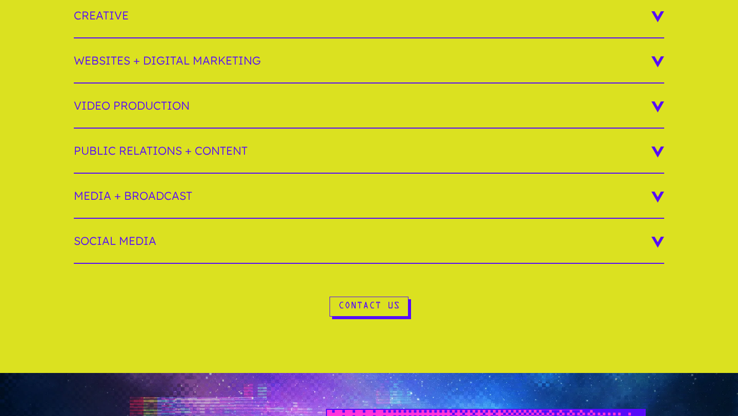 The width and height of the screenshot is (738, 416). I want to click on a: Contact Us, so click(369, 306).